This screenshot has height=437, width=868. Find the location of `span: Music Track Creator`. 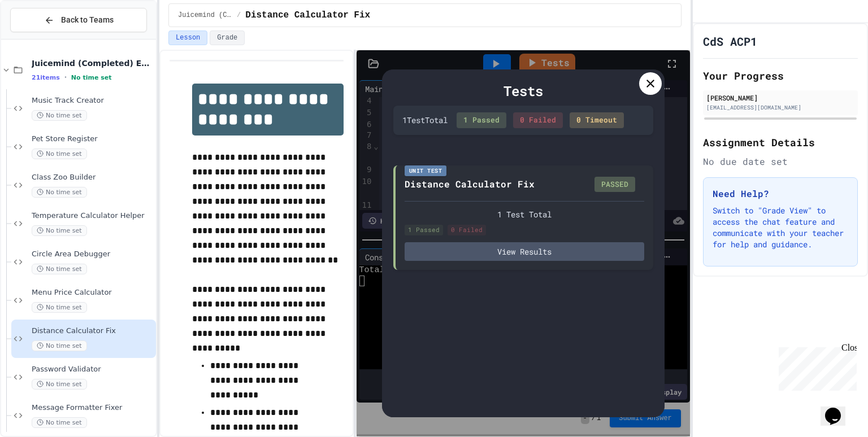

span: Music Track Creator is located at coordinates (93, 101).